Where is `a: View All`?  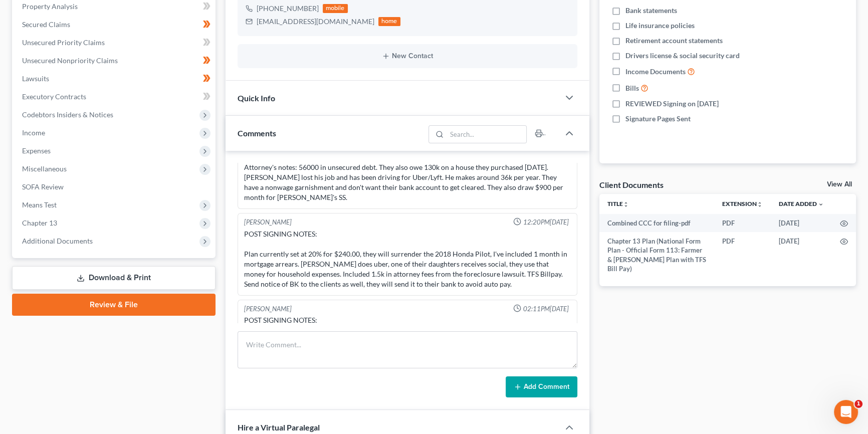
a: View All is located at coordinates (839, 184).